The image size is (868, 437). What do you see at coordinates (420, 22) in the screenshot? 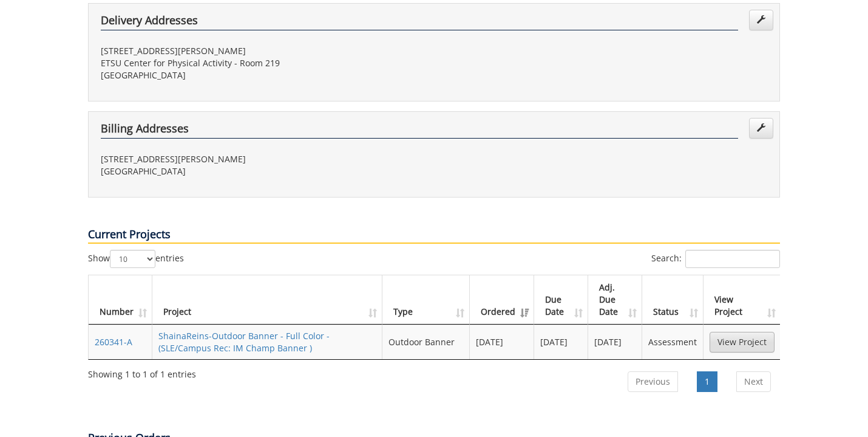
I see `h4: Delivery Addresses` at bounding box center [420, 22].